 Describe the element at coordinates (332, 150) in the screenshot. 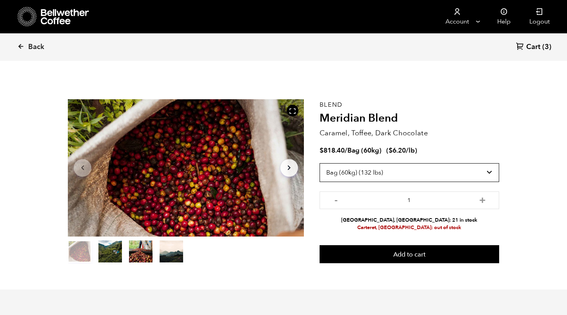

I see `bdi: 818.40` at that location.